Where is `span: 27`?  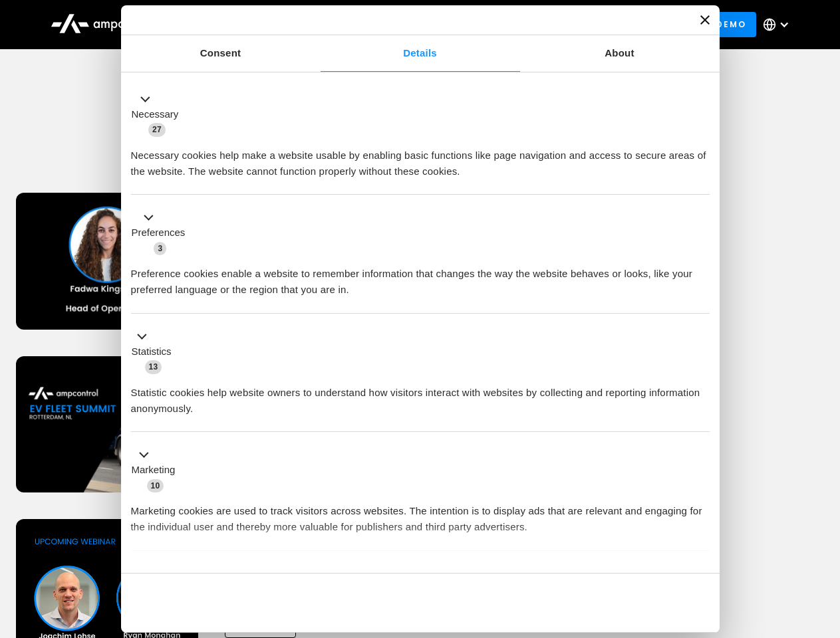 span: 27 is located at coordinates (157, 130).